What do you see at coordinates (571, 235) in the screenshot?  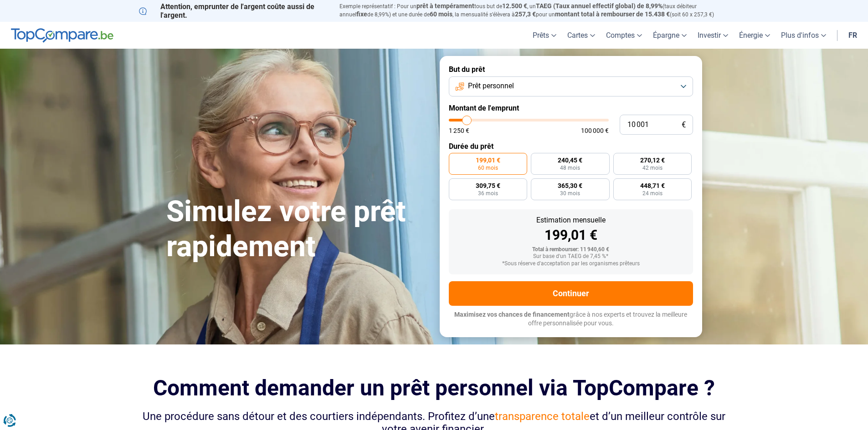 I see `div: 199,01 €` at bounding box center [571, 235].